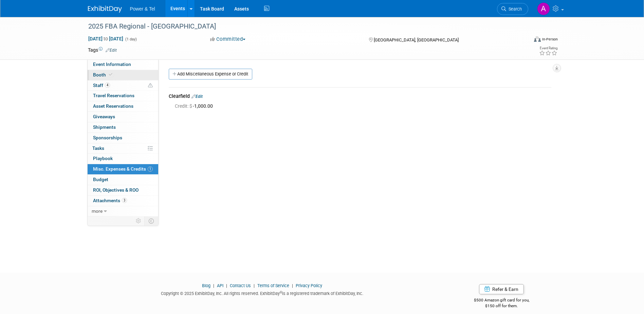 The image size is (644, 314). I want to click on span: Misc. Expenses & Credits, so click(123, 169).